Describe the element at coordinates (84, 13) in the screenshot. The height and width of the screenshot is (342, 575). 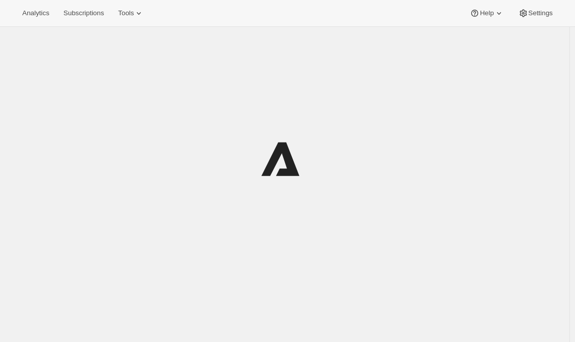
I see `span: Subscriptions` at that location.